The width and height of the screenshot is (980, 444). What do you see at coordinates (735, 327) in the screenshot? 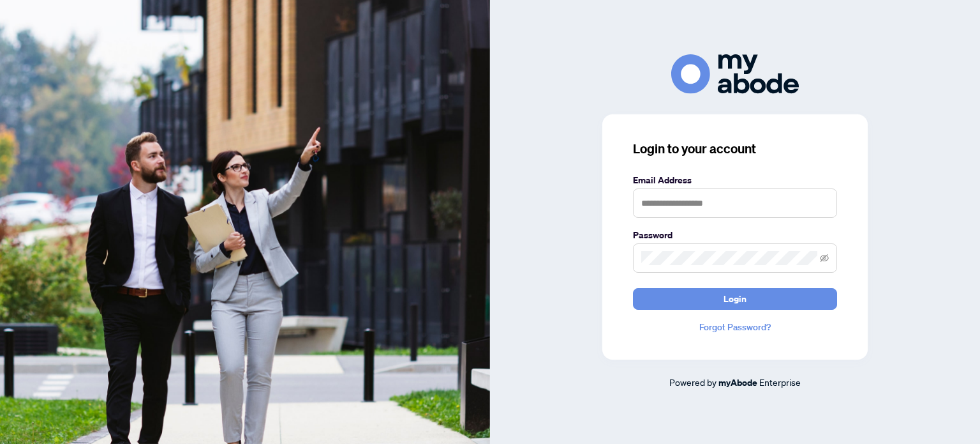
I see `a: Forgot Password?` at bounding box center [735, 327].